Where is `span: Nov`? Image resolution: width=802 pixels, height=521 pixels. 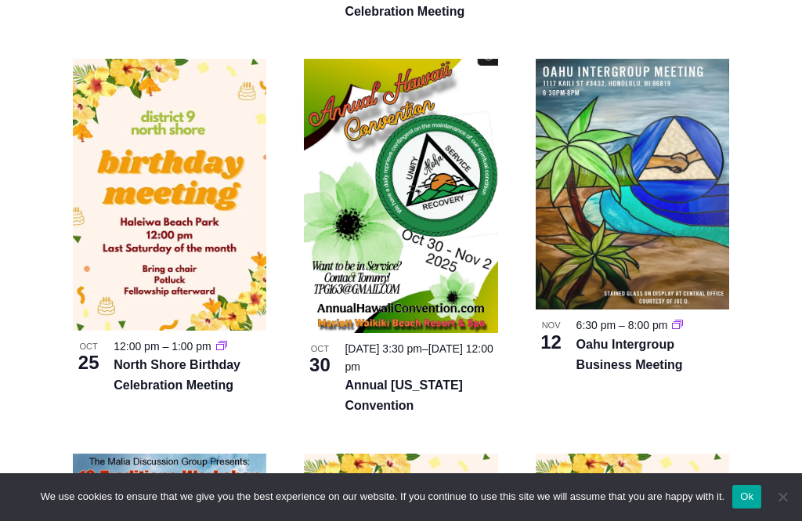
span: Nov is located at coordinates (551, 325).